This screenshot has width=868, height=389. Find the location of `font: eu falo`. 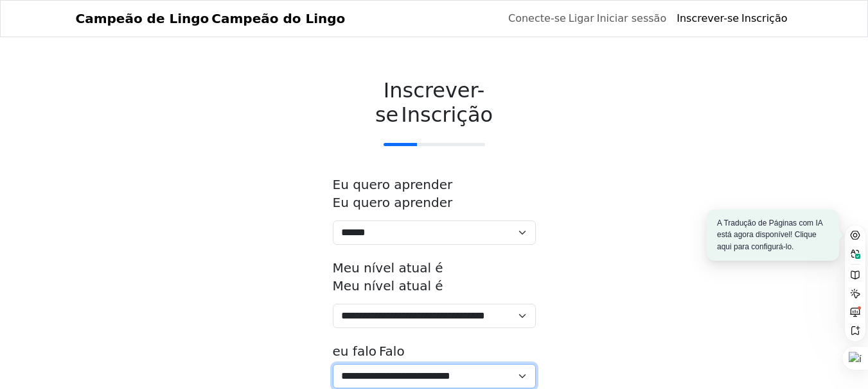

font: eu falo is located at coordinates (354, 351).